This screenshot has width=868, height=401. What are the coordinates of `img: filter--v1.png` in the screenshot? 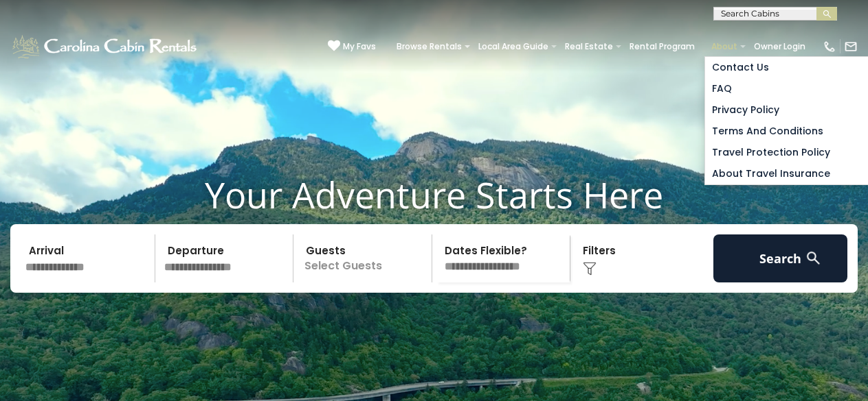 It's located at (589, 269).